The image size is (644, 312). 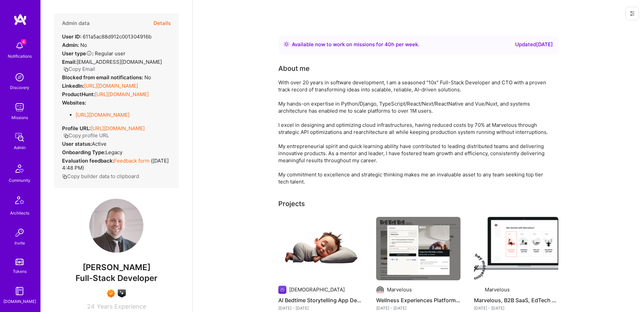 What do you see at coordinates (76, 128) in the screenshot?
I see `strong: Profile URL:` at bounding box center [76, 128].